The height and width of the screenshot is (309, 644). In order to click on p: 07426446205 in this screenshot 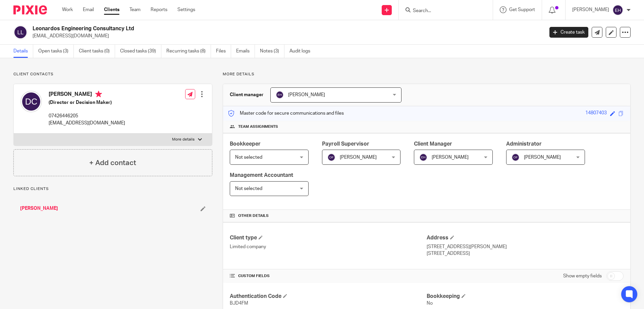, I will do `click(87, 116)`.